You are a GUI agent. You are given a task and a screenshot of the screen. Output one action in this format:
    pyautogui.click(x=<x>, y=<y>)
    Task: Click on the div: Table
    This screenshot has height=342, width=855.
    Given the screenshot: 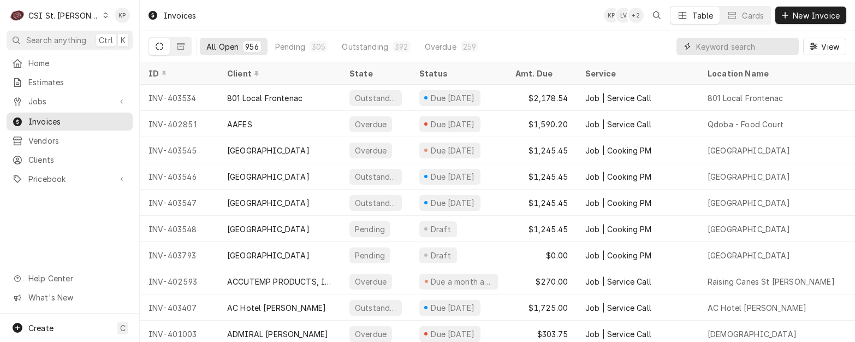 What is the action you would take?
    pyautogui.click(x=703, y=15)
    